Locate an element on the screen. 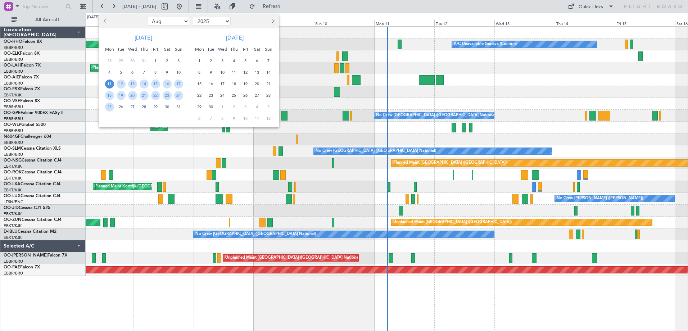 The width and height of the screenshot is (688, 331). div: 12-9-2025 is located at coordinates (245, 72).